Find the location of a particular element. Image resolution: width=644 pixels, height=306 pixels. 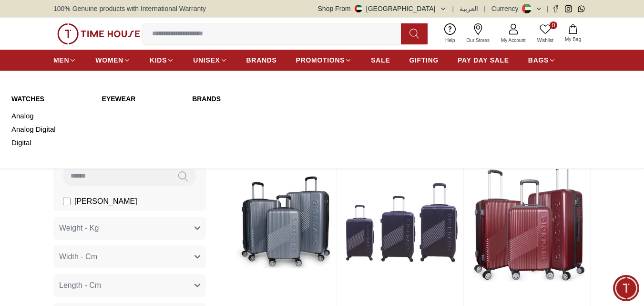

img: Giordano Logo Series Luggage Set Of 3 Maroon GR020.MRN is located at coordinates (528, 223).